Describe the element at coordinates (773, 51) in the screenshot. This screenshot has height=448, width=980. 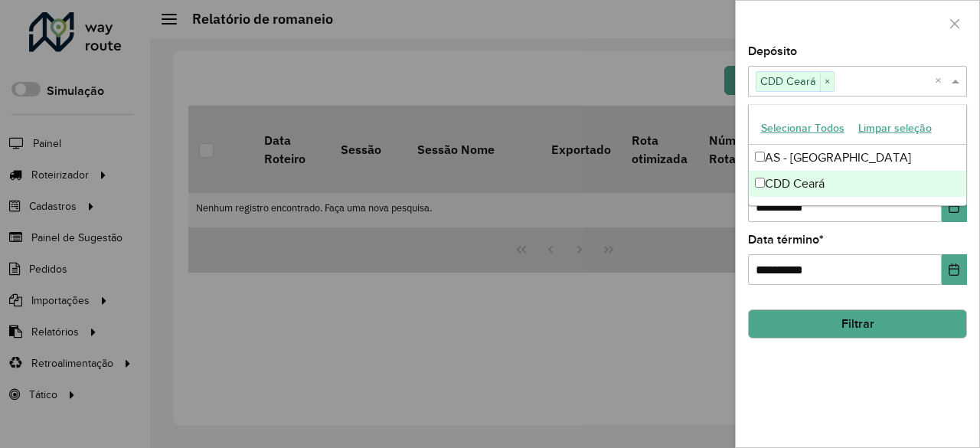
I see `label: Depósito` at that location.